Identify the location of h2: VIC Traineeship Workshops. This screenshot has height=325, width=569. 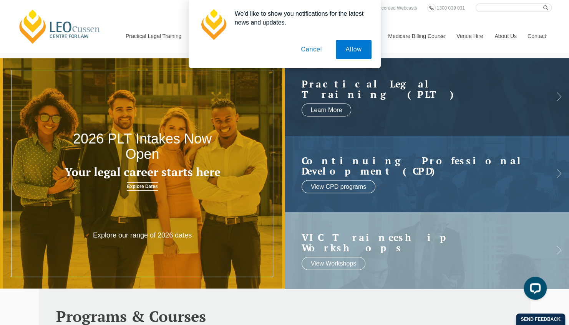
(419, 242).